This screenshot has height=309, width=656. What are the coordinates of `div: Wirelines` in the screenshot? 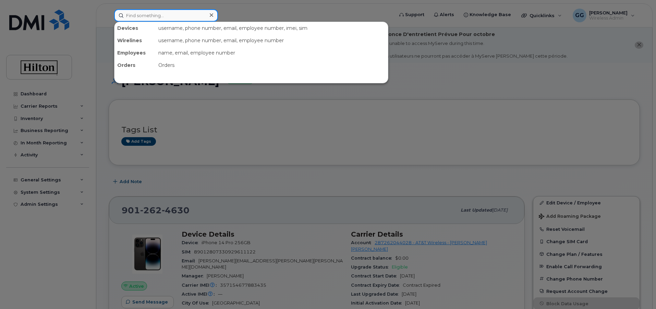 It's located at (135, 40).